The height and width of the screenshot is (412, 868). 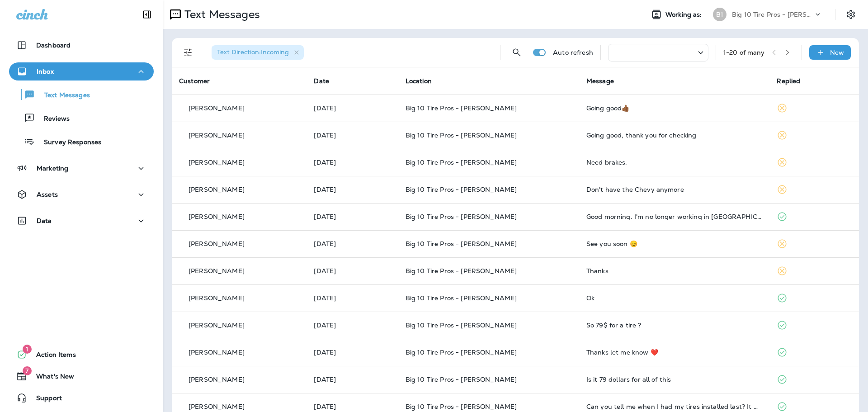 What do you see at coordinates (600, 81) in the screenshot?
I see `span: Message` at bounding box center [600, 81].